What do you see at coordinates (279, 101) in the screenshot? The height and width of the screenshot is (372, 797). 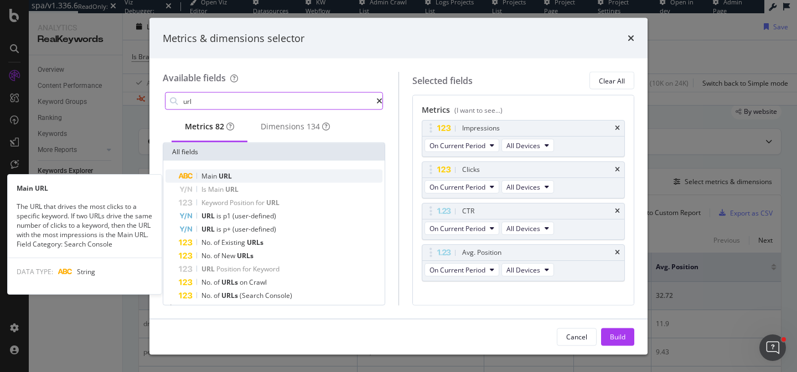 I see `input: Search by field name` at bounding box center [279, 101].